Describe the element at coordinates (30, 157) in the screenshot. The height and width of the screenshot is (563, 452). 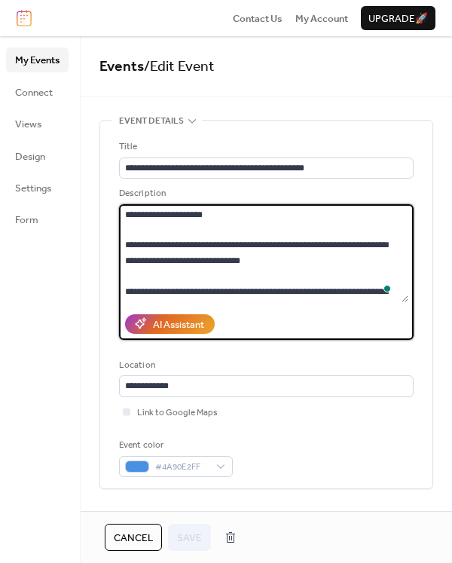
I see `span: Design` at that location.